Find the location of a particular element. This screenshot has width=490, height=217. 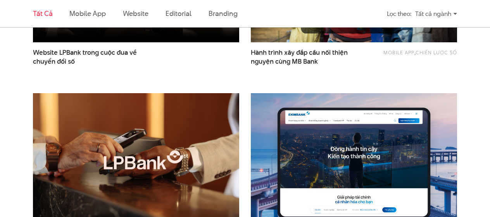

div: Lọc theo: is located at coordinates (399, 14).